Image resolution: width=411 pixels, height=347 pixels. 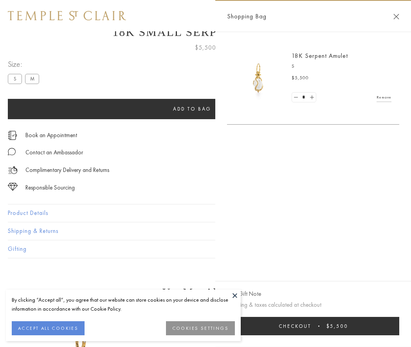 I want to click on img: P51836-E11SERPPV, so click(x=258, y=78).